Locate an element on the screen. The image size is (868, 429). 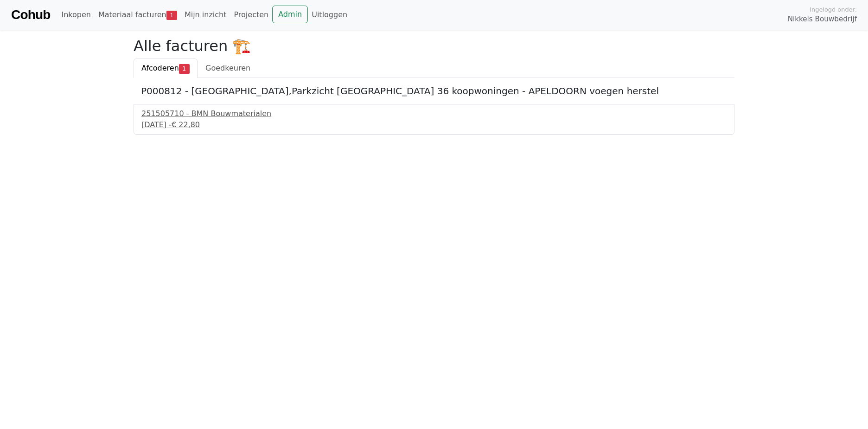
span: Goedkeuren is located at coordinates (228, 68).